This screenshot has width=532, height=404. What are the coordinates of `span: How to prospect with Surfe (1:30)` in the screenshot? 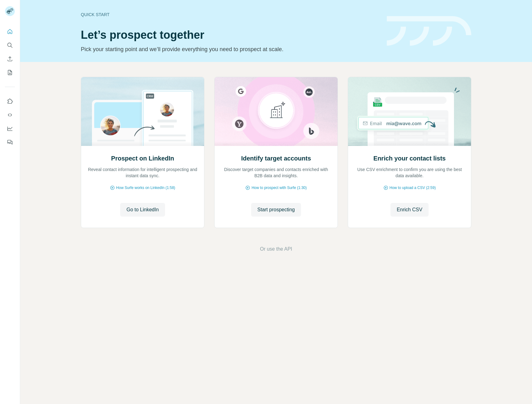 It's located at (279, 188).